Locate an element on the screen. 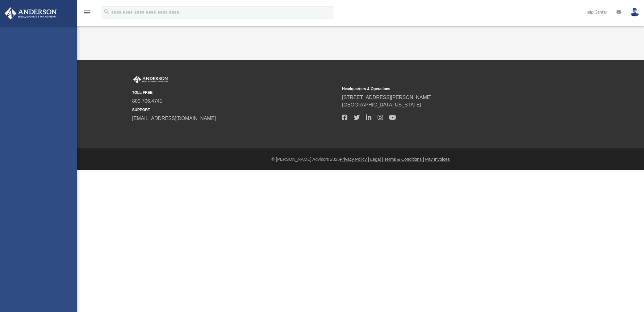 This screenshot has width=644, height=312. i: search is located at coordinates (107, 12).